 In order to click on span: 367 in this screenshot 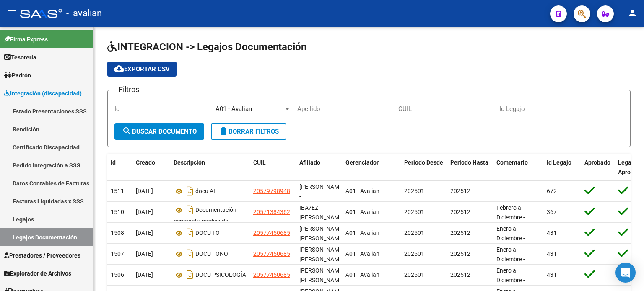, I will do `click(552, 212)`.